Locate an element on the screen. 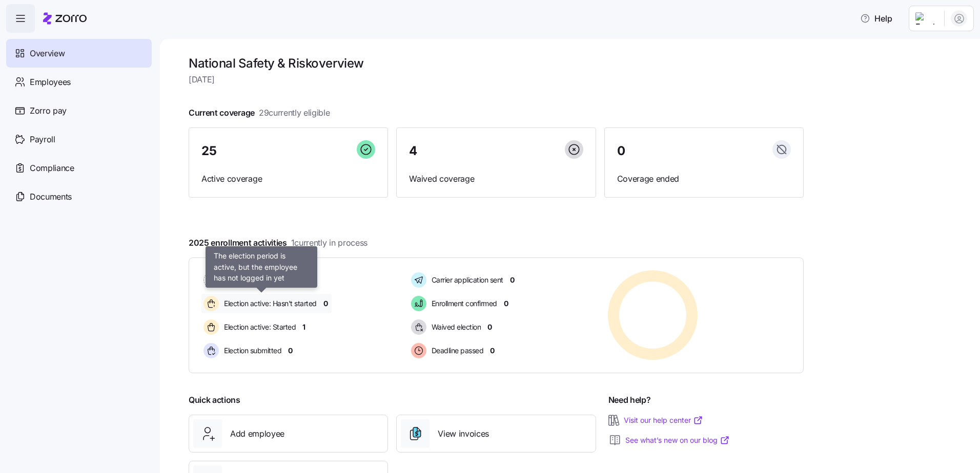  span: Active coverage is located at coordinates (288, 179).